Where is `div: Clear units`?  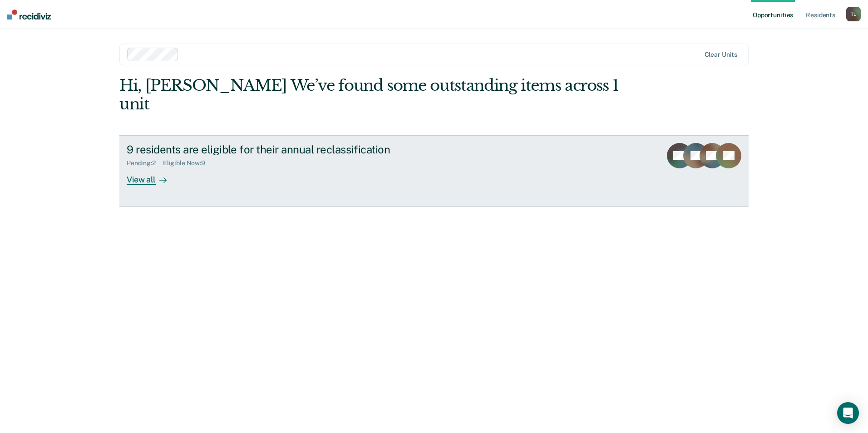 div: Clear units is located at coordinates (721, 54).